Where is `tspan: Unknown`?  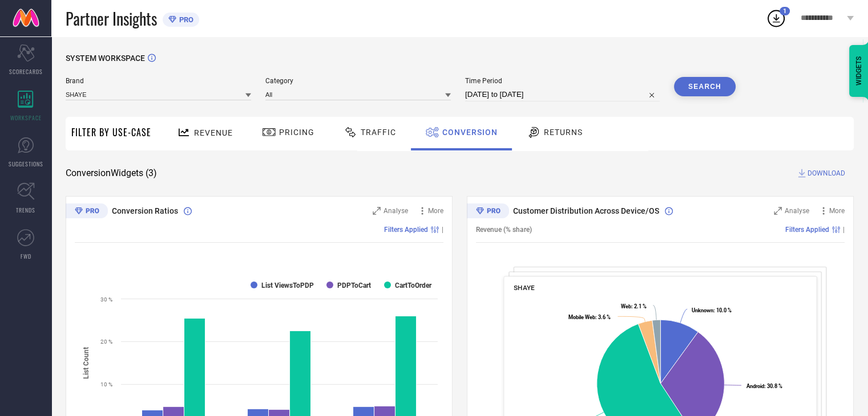
tspan: Unknown is located at coordinates (702, 310).